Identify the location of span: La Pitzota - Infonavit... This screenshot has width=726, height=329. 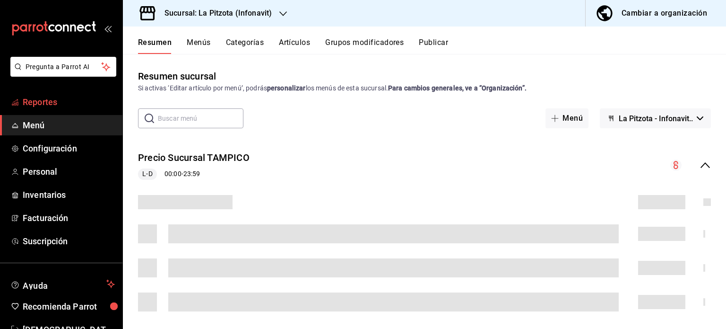
(656, 118).